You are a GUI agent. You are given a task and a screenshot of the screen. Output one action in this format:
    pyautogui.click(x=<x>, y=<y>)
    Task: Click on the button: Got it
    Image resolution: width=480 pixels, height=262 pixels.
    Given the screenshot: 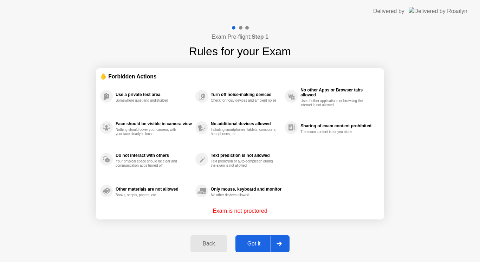 What is the action you would take?
    pyautogui.click(x=263, y=244)
    